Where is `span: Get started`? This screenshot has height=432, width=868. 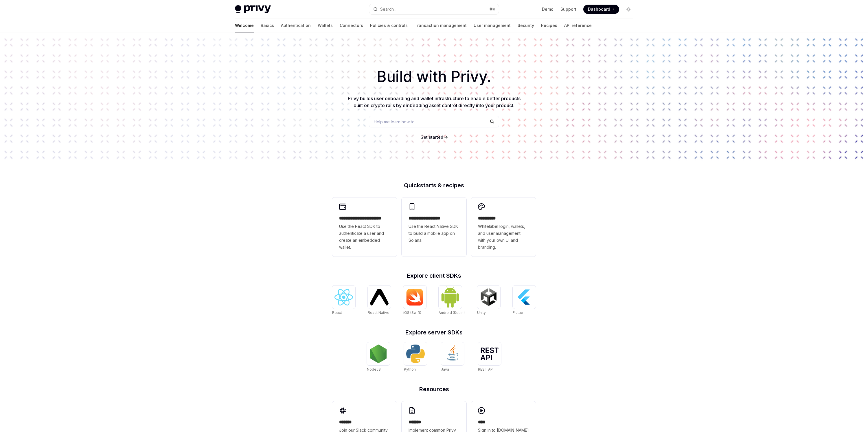 span: Get started is located at coordinates (432, 137).